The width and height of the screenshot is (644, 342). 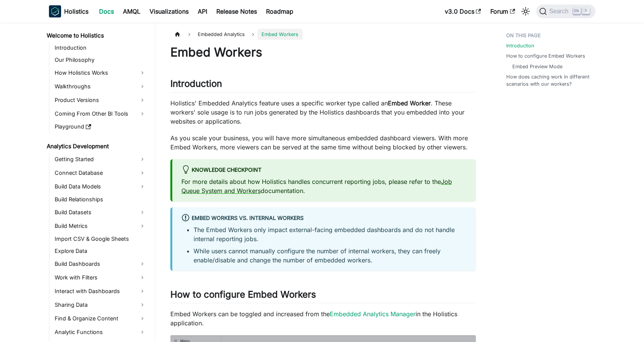 I want to click on a: Docs, so click(x=106, y=12).